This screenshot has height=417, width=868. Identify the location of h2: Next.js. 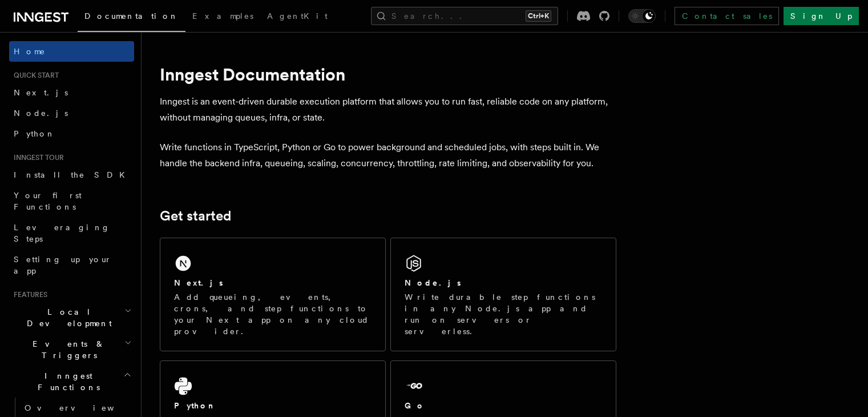
(198, 283).